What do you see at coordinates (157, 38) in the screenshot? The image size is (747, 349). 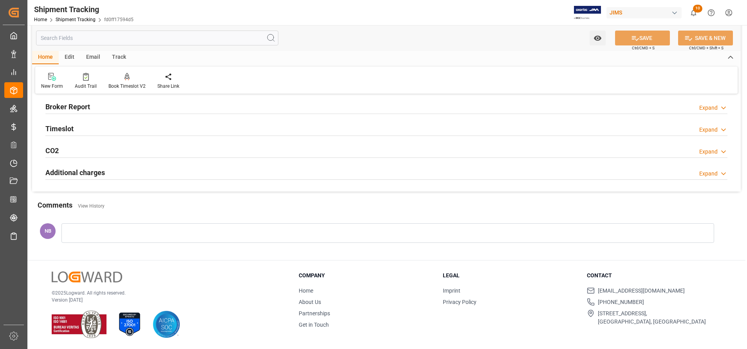 I see `input: Search Fields` at bounding box center [157, 38].